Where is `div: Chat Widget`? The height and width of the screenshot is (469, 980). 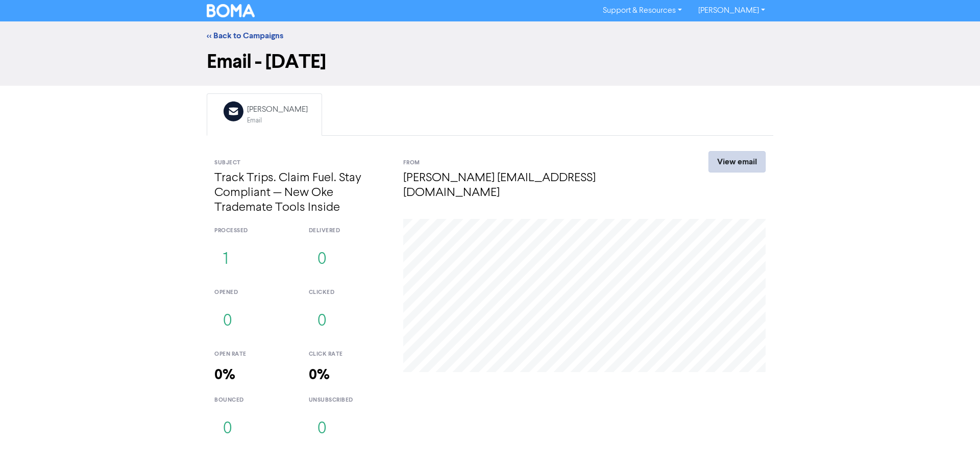 div: Chat Widget is located at coordinates (955, 444).